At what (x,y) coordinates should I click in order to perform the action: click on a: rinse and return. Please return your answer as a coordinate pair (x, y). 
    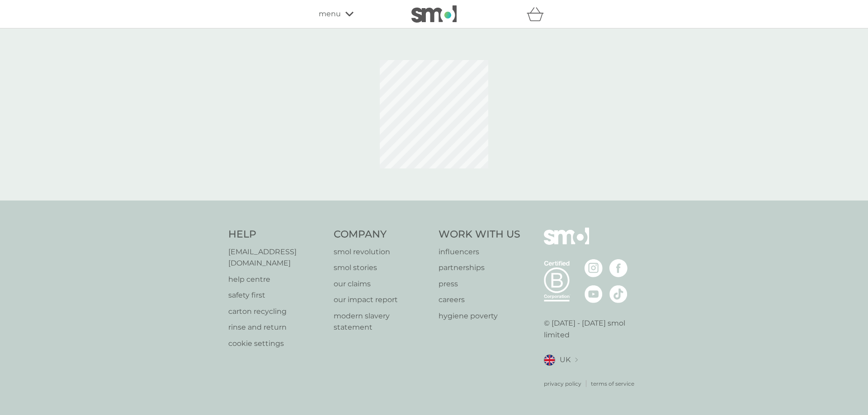
    Looking at the image, I should click on (276, 327).